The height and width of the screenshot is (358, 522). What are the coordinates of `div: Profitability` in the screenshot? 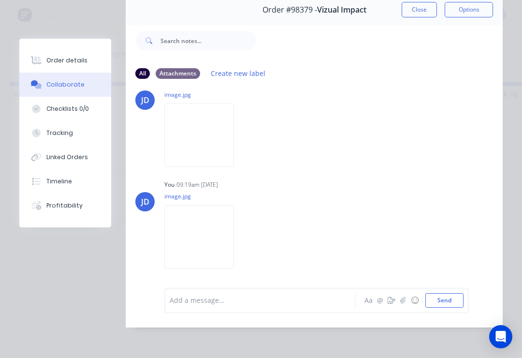 It's located at (64, 206).